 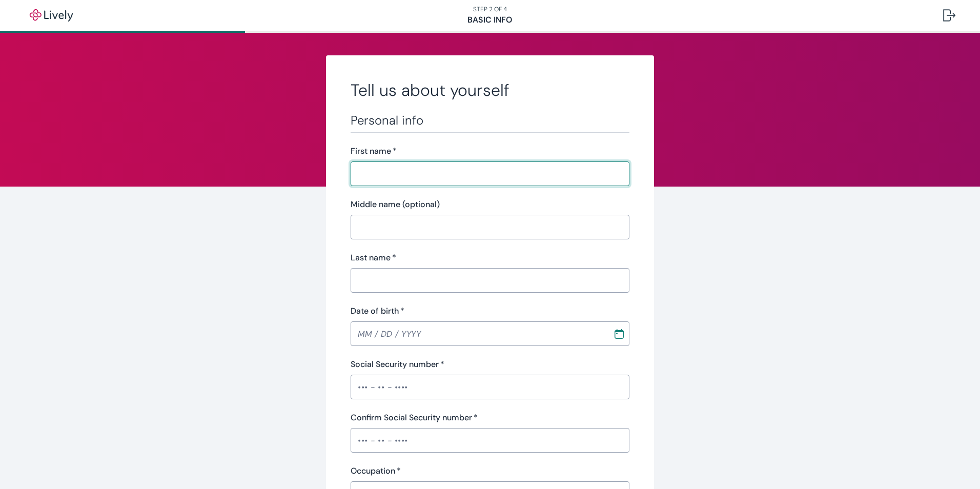 I want to click on label: First name, so click(x=374, y=151).